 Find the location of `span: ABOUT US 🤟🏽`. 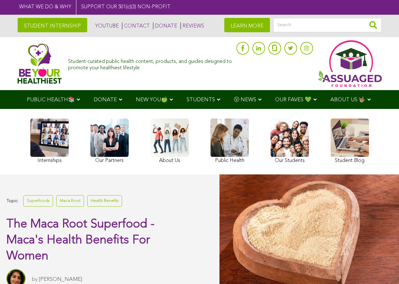

span: ABOUT US 🤟🏽 is located at coordinates (347, 100).